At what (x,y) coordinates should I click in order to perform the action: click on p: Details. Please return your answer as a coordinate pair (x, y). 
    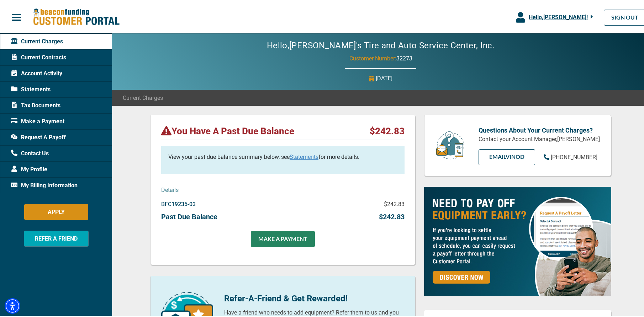
    Looking at the image, I should click on (283, 188).